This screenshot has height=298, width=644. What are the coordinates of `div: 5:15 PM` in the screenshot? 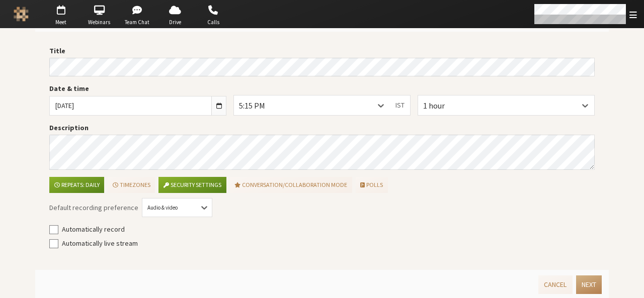 It's located at (260, 105).